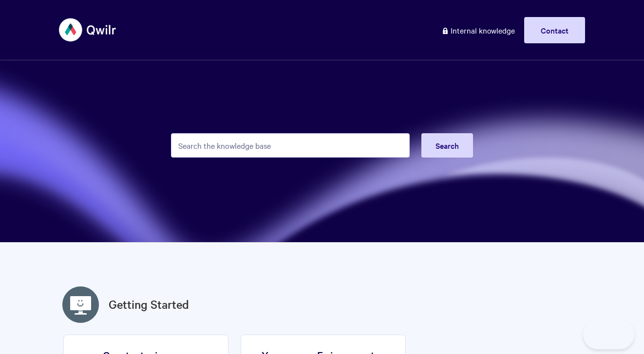  Describe the element at coordinates (290, 146) in the screenshot. I see `input: Search the knowledge base` at that location.